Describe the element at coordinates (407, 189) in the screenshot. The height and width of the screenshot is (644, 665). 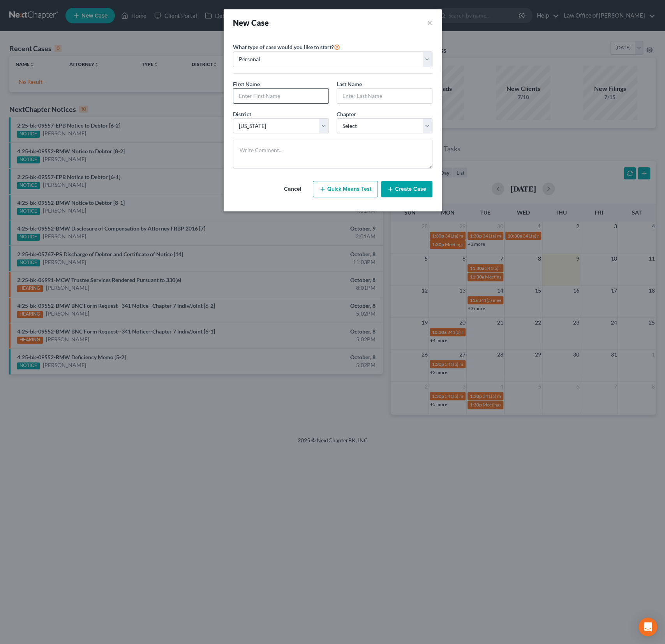
I see `button: Create Case` at that location.